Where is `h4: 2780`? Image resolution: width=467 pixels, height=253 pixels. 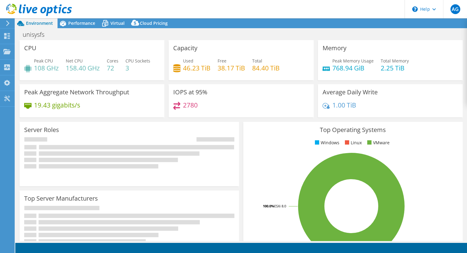 h4: 2780 is located at coordinates (190, 105).